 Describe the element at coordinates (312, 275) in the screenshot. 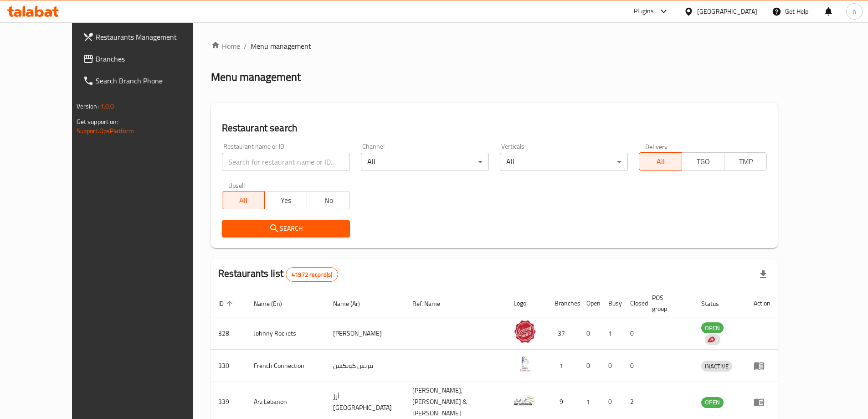

I see `span: 41972 record(s)` at that location.